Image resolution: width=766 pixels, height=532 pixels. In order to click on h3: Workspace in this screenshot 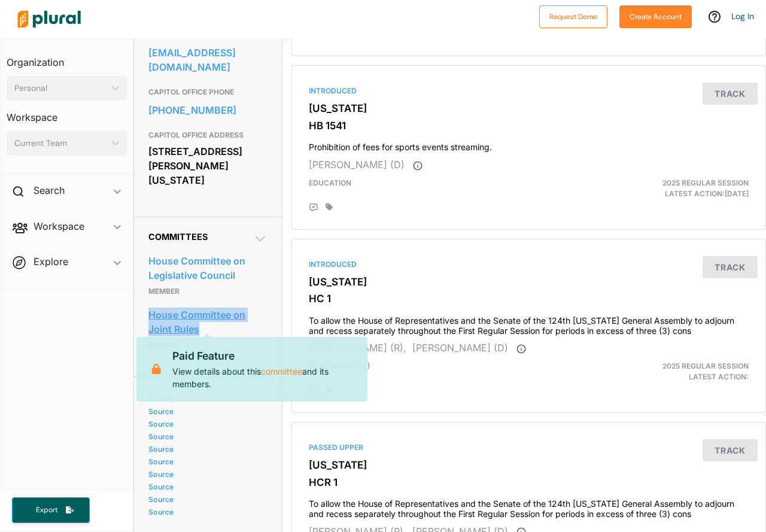, I will do `click(67, 113)`.